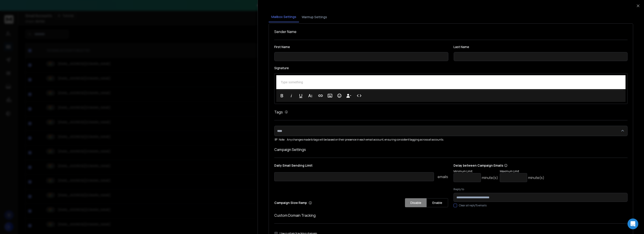 This screenshot has height=234, width=644. I want to click on button: Insert Link (Ctrl+K), so click(320, 96).